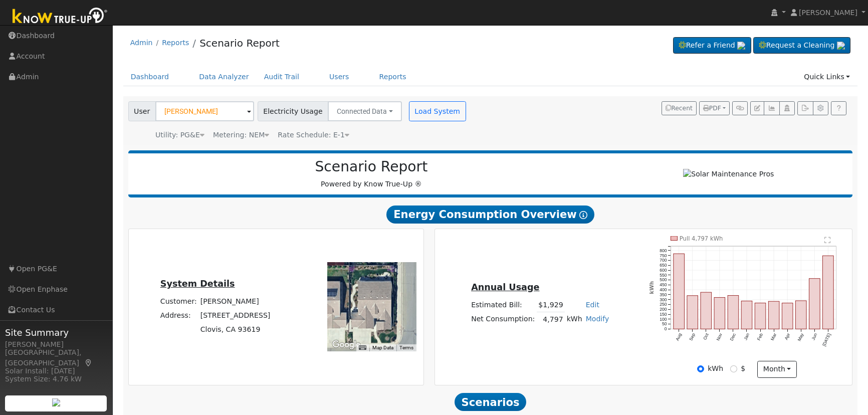 The height and width of the screenshot is (415, 868). What do you see at coordinates (583, 214) in the screenshot?
I see `i: Show Help` at bounding box center [583, 214].